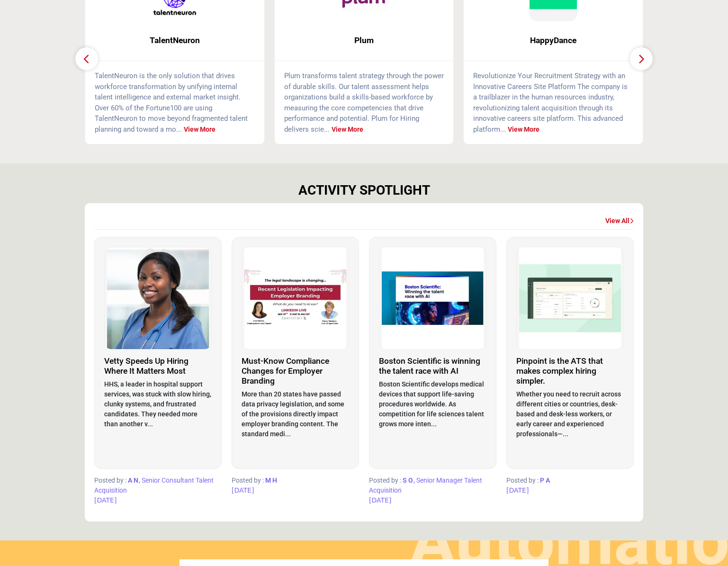  Describe the element at coordinates (295, 414) in the screenshot. I see `p: More than 20 states have passed data privacy legislation, and some of the provisions directly imp...` at that location.